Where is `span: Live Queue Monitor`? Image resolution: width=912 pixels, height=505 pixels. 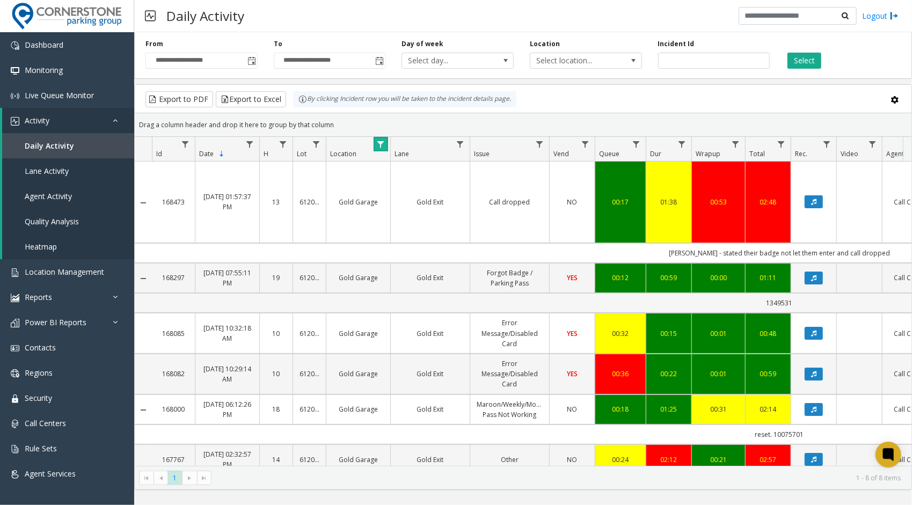
span: Live Queue Monitor is located at coordinates (59, 95).